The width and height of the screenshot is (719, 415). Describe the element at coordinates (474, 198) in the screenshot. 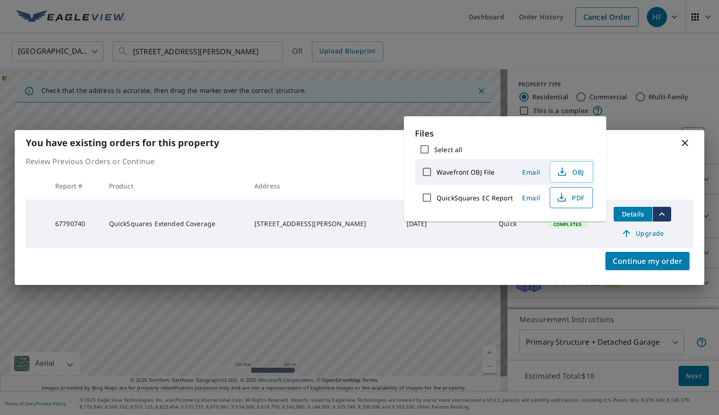

I see `label: QuickSquares EC Report` at that location.